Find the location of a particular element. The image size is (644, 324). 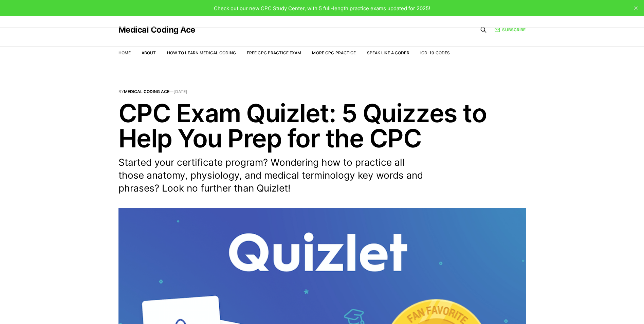

a: How to Learn Medical Coding is located at coordinates (201, 53).